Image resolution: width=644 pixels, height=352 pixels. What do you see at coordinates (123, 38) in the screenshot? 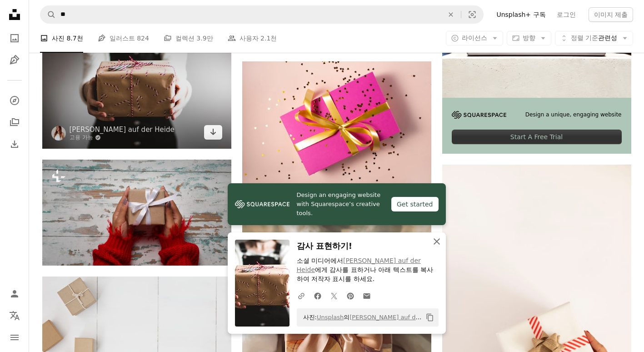
I see `a: 일러스트 824` at bounding box center [123, 38].